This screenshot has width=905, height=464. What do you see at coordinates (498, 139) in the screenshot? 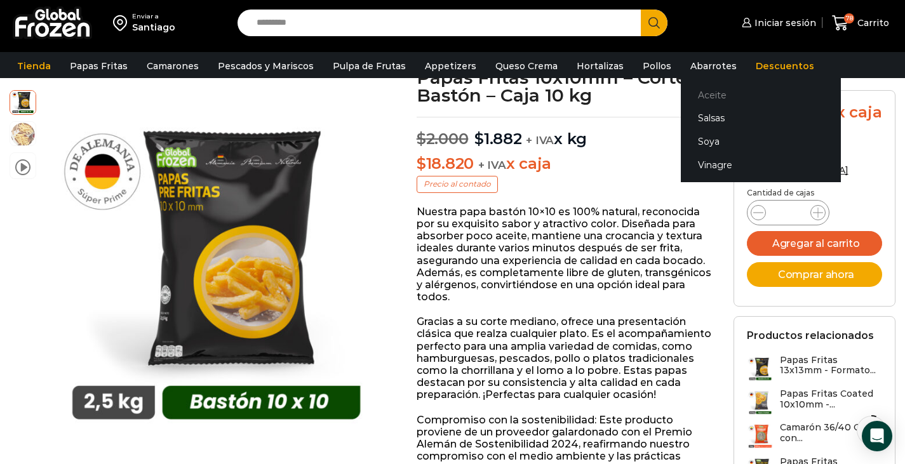
I see `bdi: 1.882` at bounding box center [498, 139].